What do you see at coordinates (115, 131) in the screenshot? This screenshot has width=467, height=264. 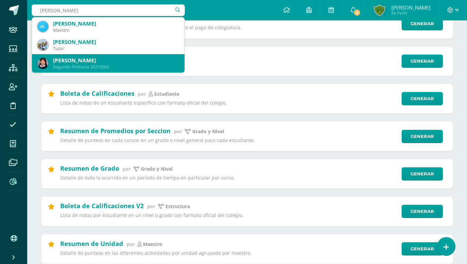 I see `h2: Resumen de Promedios por Seccion` at bounding box center [115, 131].